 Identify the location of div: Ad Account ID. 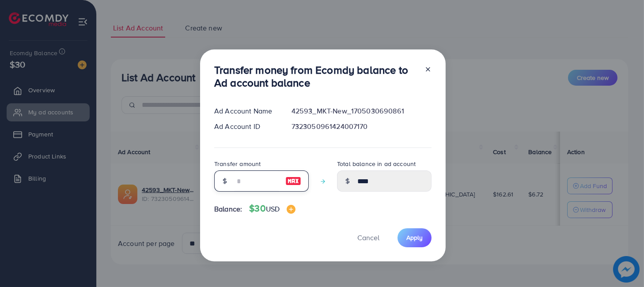
(245, 126).